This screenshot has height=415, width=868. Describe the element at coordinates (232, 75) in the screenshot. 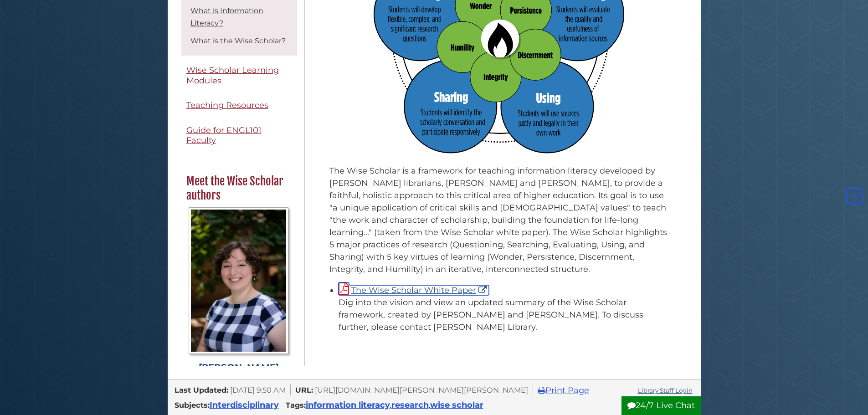

I see `span: Wise Scholar Learning Modules` at that location.